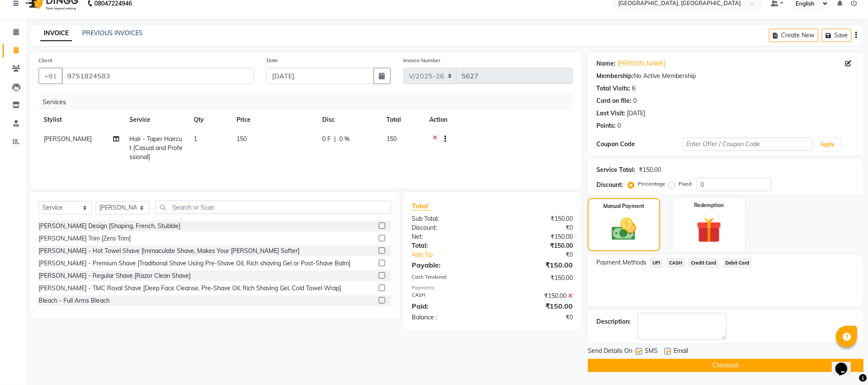 The image size is (868, 385). I want to click on div: Name:, so click(606, 63).